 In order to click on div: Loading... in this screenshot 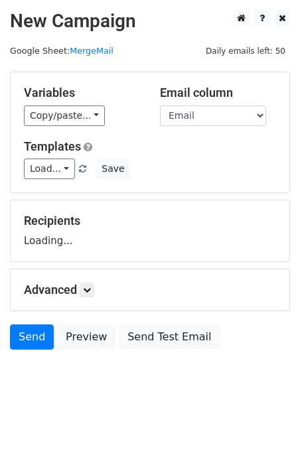, I will do `click(150, 231)`.